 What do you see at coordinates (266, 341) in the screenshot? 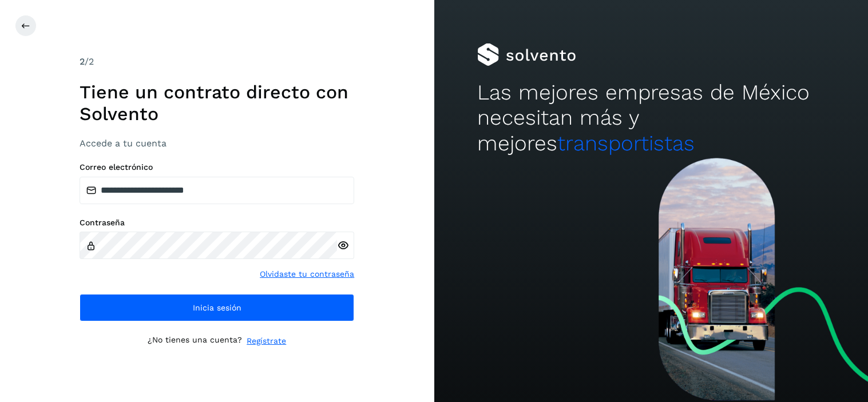
I see `a: Regístrate` at bounding box center [266, 341].